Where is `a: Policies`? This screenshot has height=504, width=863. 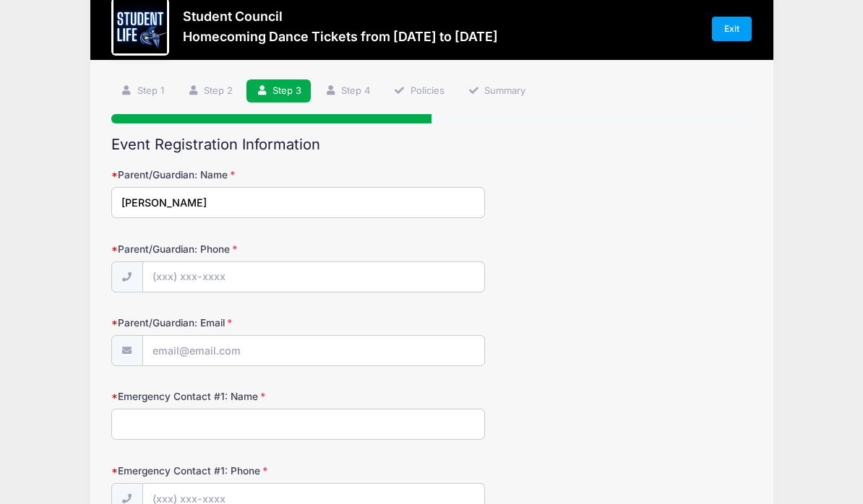
a: Policies is located at coordinates (419, 91).